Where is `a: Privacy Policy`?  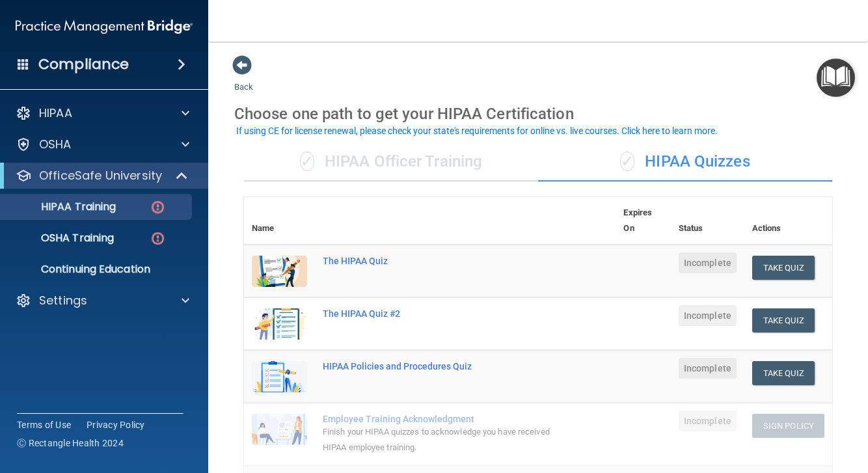 a: Privacy Policy is located at coordinates (116, 425).